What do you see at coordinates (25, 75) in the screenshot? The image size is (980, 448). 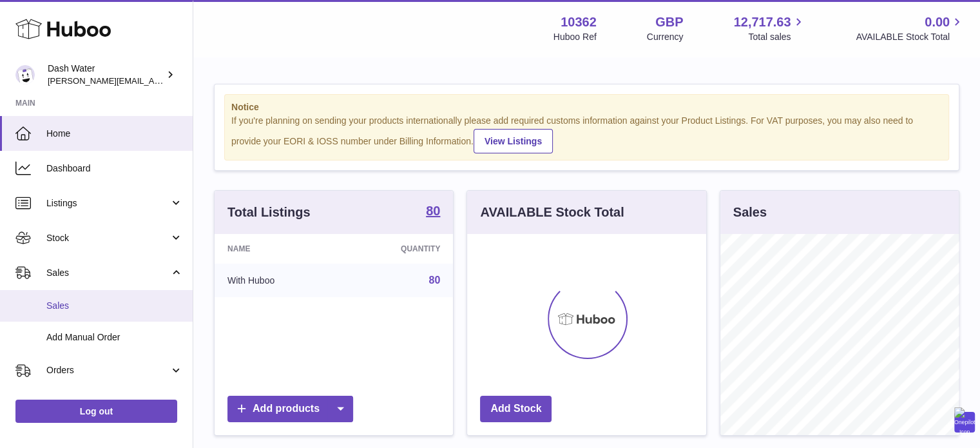 I see `img: james@dash-water.com` at bounding box center [25, 75].